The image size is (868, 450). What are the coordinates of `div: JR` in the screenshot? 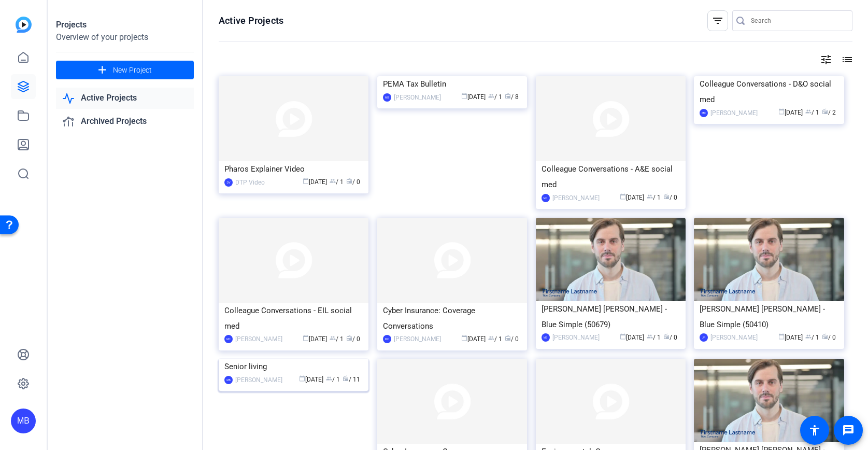 It's located at (704, 337).